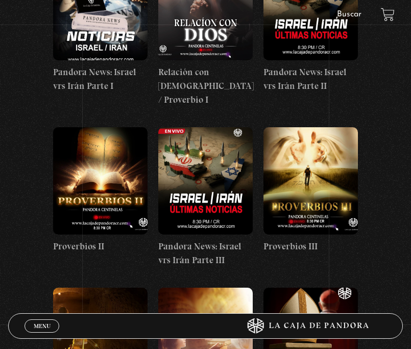  Describe the element at coordinates (311, 79) in the screenshot. I see `h4: Pandora News: Israel vrs Irán Parte II` at that location.